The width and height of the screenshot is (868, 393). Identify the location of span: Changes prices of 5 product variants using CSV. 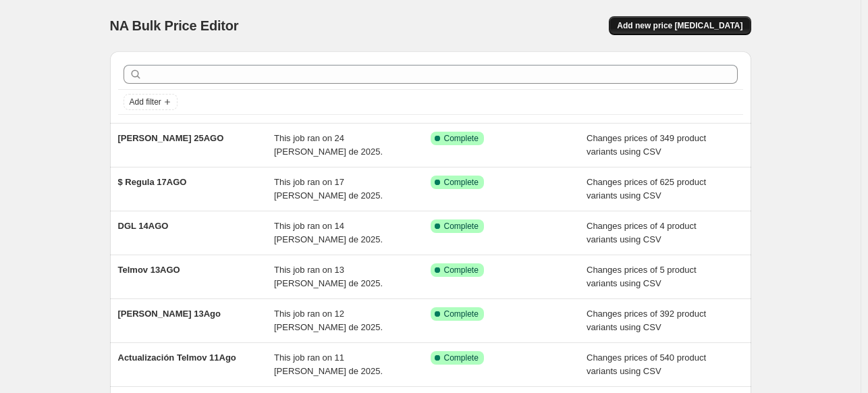
(642, 276).